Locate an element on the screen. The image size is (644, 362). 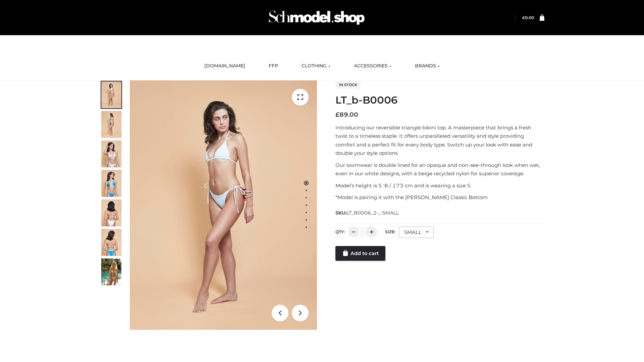
span: SKU: is located at coordinates (367, 213).